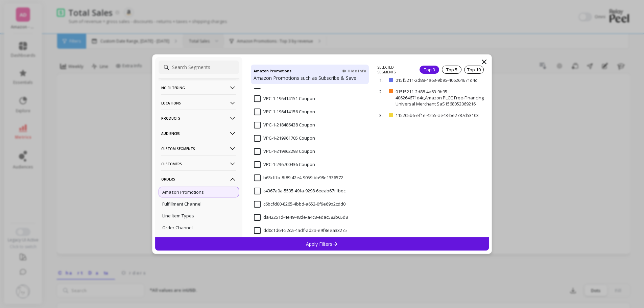 The width and height of the screenshot is (644, 308). What do you see at coordinates (284, 85) in the screenshot?
I see `span: VPC-1-196414141 Coupon` at bounding box center [284, 85].